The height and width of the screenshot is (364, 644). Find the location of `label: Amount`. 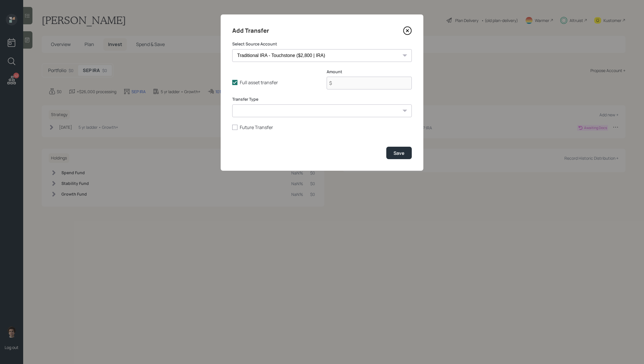

label: Amount is located at coordinates (369, 72).